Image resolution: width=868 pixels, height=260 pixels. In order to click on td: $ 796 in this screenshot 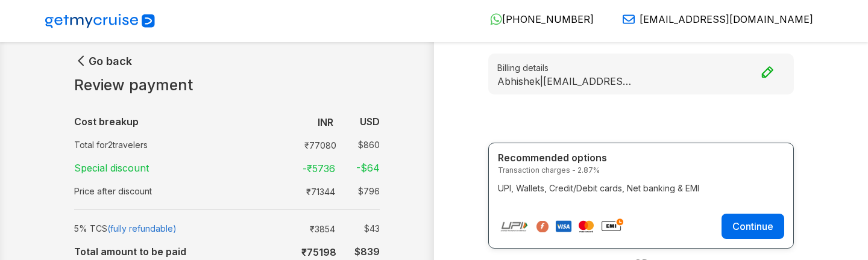, I will do `click(360, 191)`.